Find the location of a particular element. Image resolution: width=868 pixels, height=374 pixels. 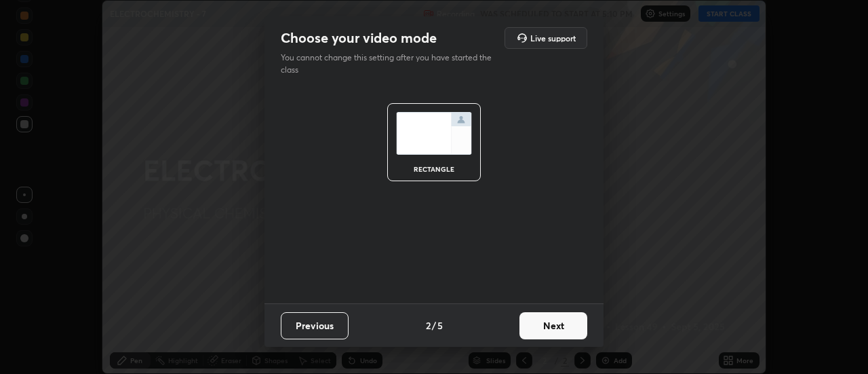

h2: Choose your video mode is located at coordinates (359, 38).